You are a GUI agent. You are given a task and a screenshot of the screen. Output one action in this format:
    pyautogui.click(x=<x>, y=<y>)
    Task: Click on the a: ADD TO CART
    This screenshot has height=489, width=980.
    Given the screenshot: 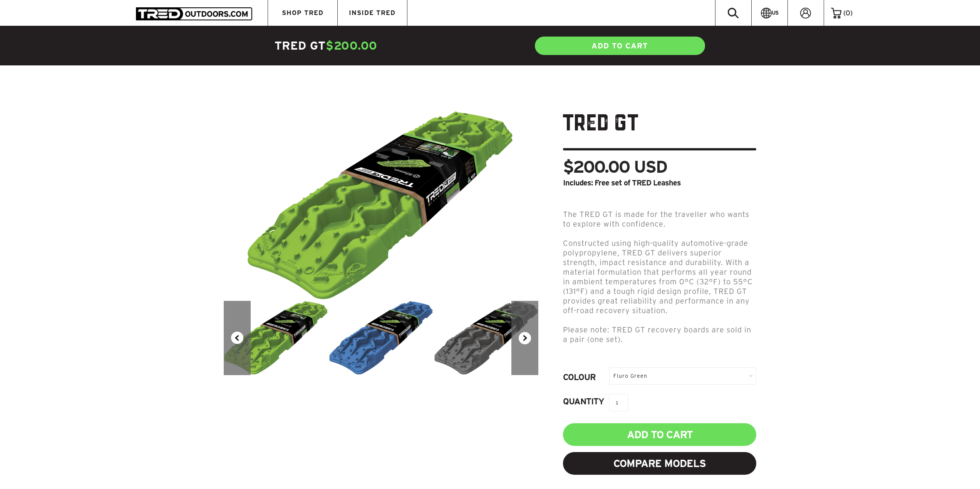 What is the action you would take?
    pyautogui.click(x=620, y=46)
    